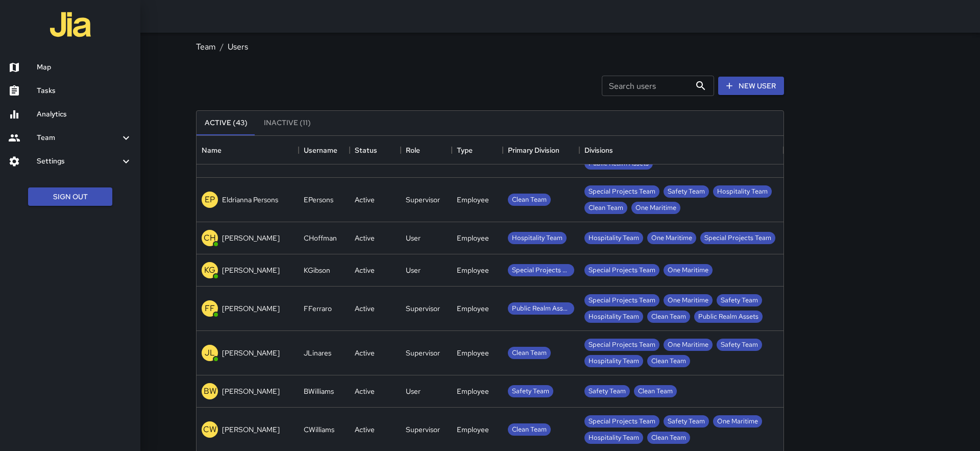 Image resolution: width=980 pixels, height=451 pixels. I want to click on img: jia-logo, so click(71, 24).